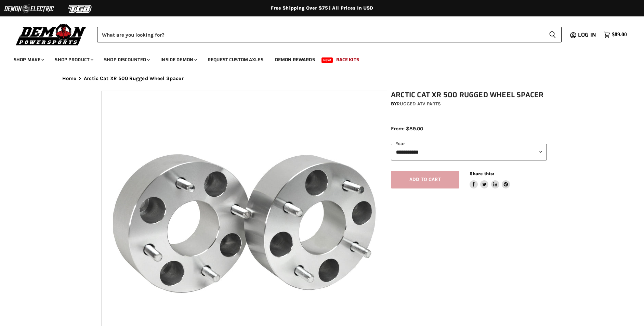 The width and height of the screenshot is (644, 326). I want to click on aside: Share this:, so click(490, 180).